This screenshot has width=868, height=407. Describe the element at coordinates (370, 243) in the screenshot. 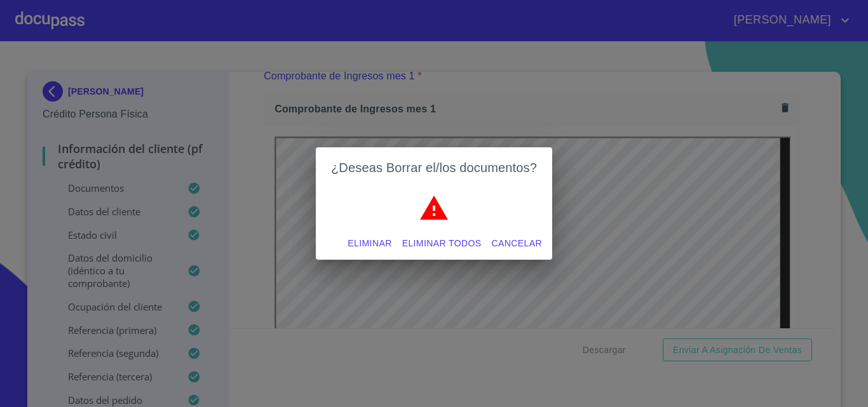

I see `span: Eliminar` at that location.